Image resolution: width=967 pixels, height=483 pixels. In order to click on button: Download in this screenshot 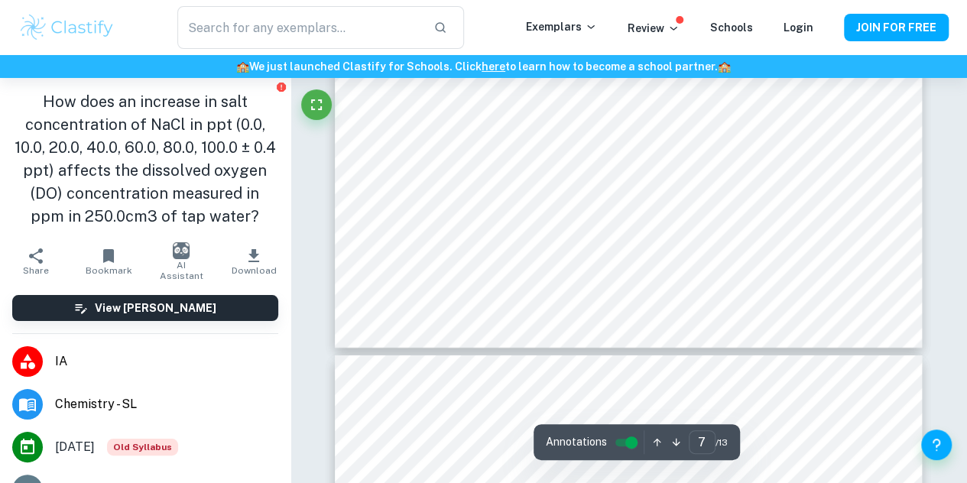, I will do `click(254, 261)`.